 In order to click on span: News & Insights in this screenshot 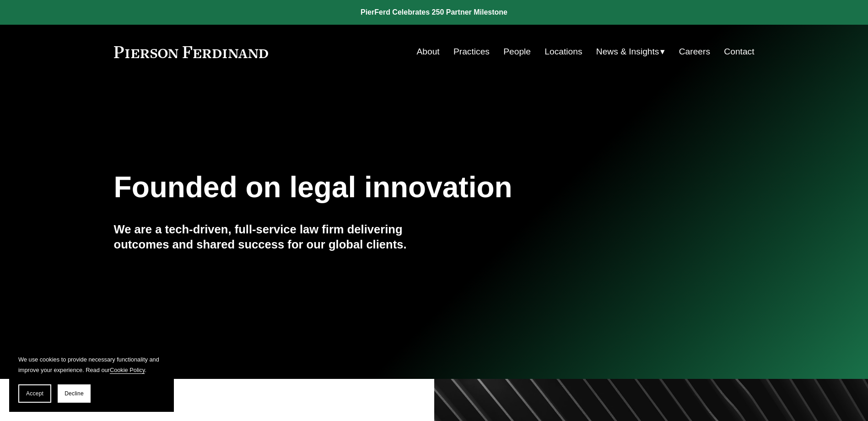, I will do `click(628, 52)`.